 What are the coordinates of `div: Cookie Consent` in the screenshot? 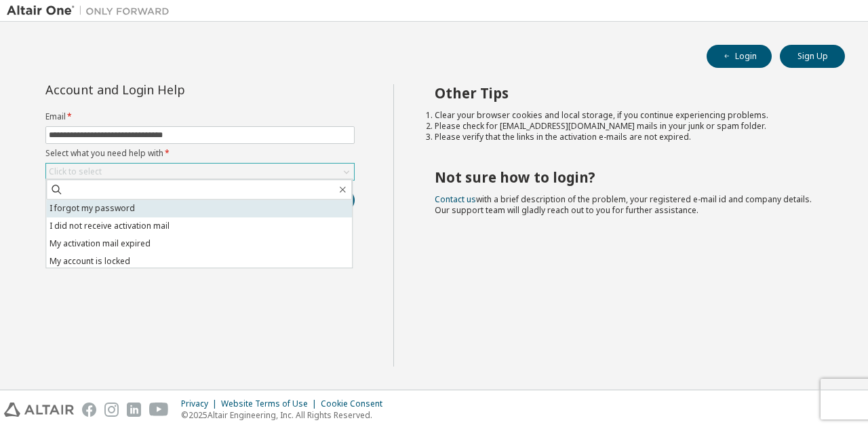 It's located at (356, 404).